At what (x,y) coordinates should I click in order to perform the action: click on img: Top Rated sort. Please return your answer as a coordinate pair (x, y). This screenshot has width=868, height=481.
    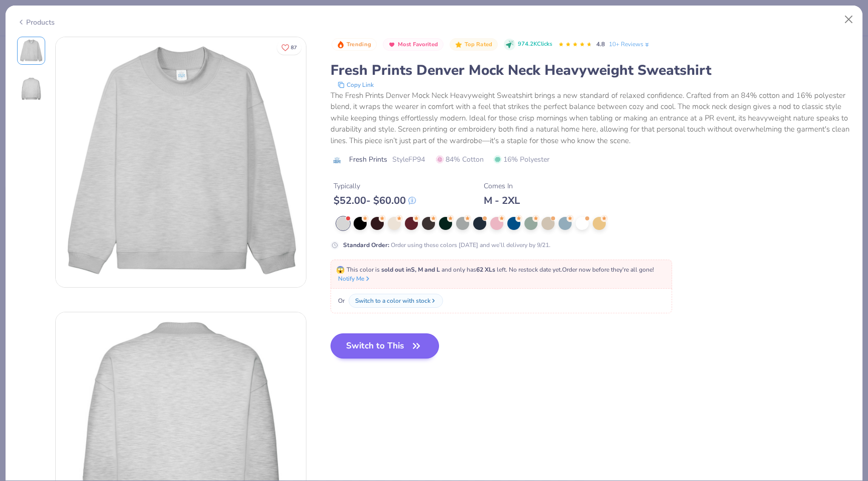
    Looking at the image, I should click on (459, 45).